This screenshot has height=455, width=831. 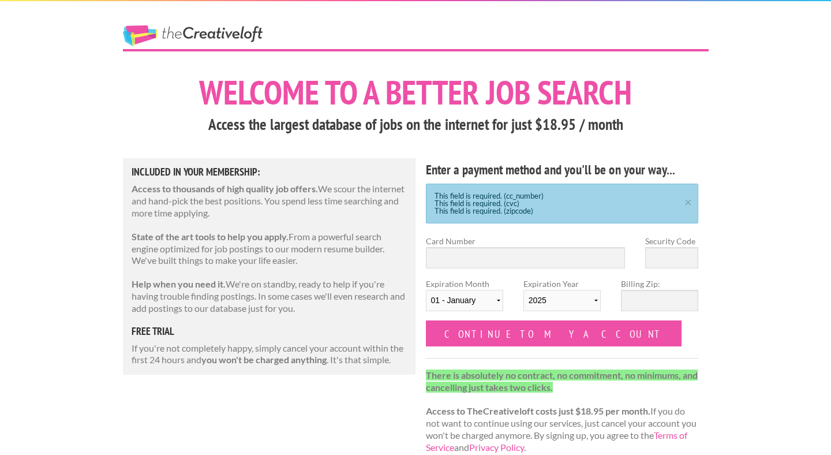 I want to click on label: Security Code, so click(x=672, y=241).